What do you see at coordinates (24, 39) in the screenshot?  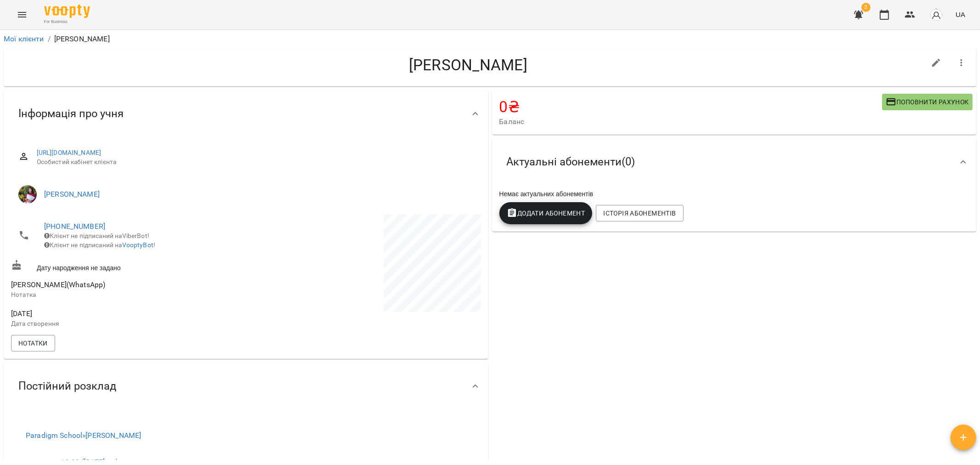 I see `a: Мої клієнти` at bounding box center [24, 39].